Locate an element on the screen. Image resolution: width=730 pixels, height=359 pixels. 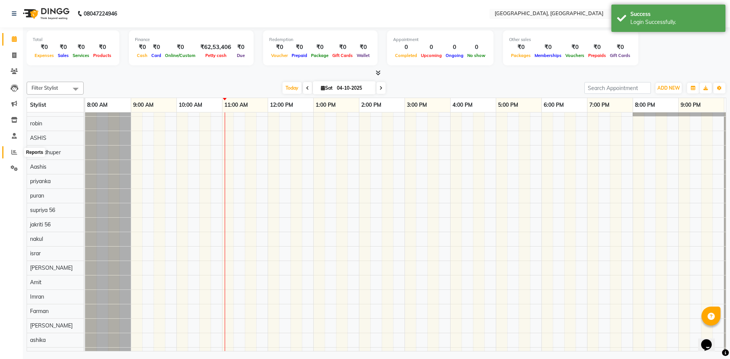
input: Search Appointment is located at coordinates (618, 88).